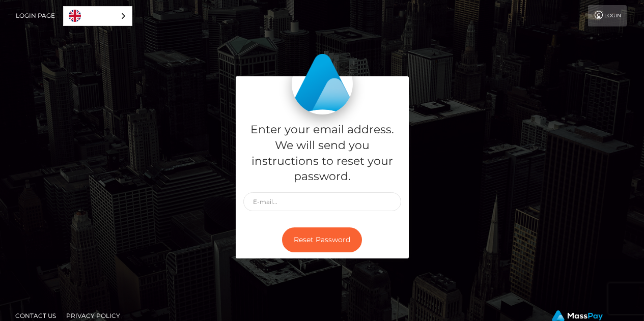 This screenshot has height=321, width=644. Describe the element at coordinates (98, 16) in the screenshot. I see `aside: Language selected: English` at that location.